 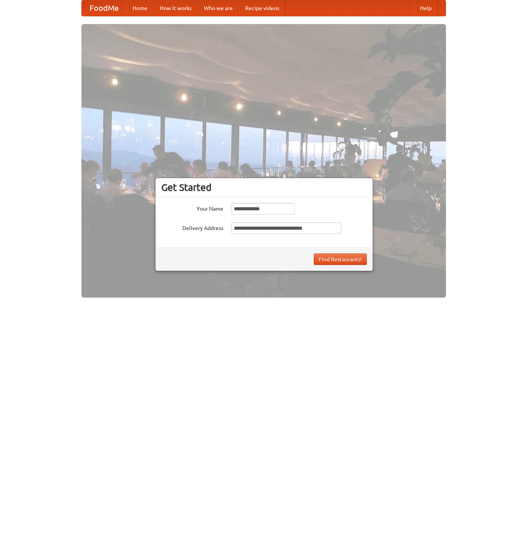 What do you see at coordinates (192, 227) in the screenshot?
I see `label: Delivery Address` at bounding box center [192, 227].